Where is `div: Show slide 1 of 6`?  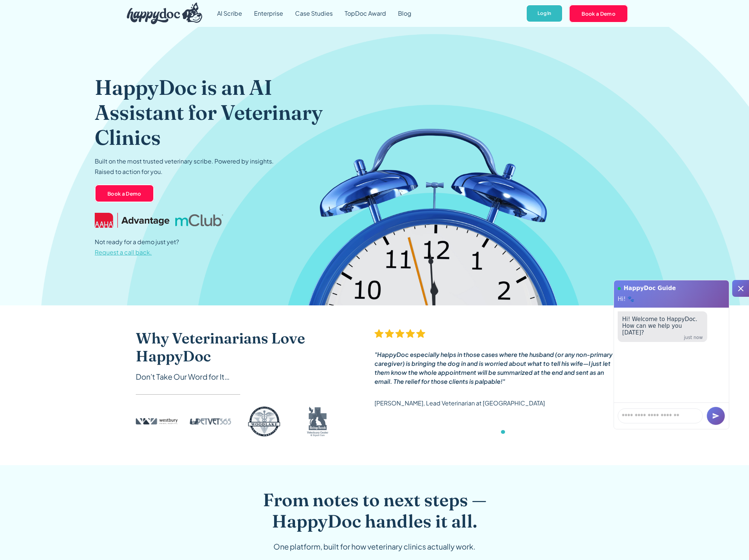
div: Show slide 1 of 6 is located at coordinates (478, 432).